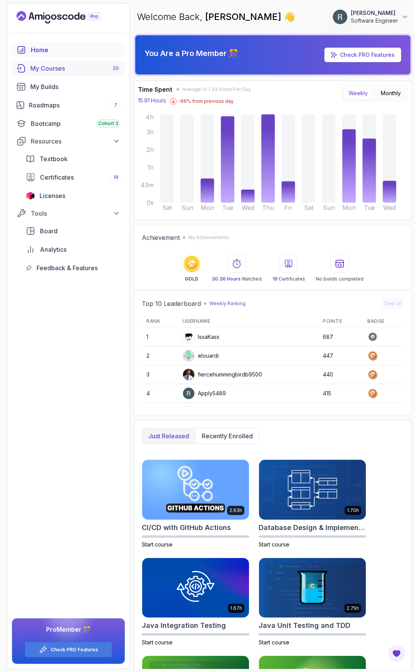  What do you see at coordinates (312, 504) in the screenshot?
I see `a: Database Design & Implementation card1.70hDatabase Design & ImplementationStart course` at bounding box center [312, 504].